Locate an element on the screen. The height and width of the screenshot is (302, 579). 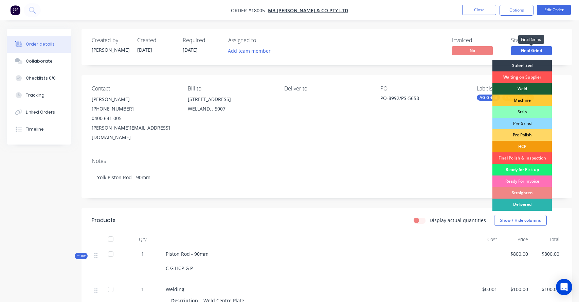
div: Pre Polish is located at coordinates (522, 135).